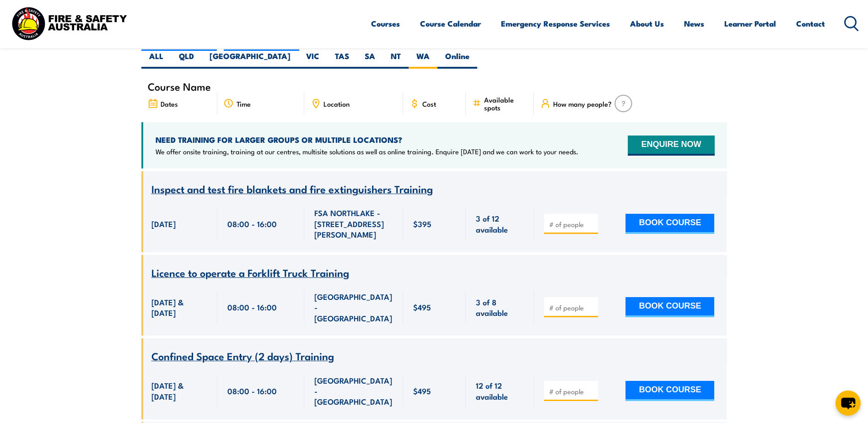  What do you see at coordinates (396, 59) in the screenshot?
I see `label: NT` at bounding box center [396, 59].